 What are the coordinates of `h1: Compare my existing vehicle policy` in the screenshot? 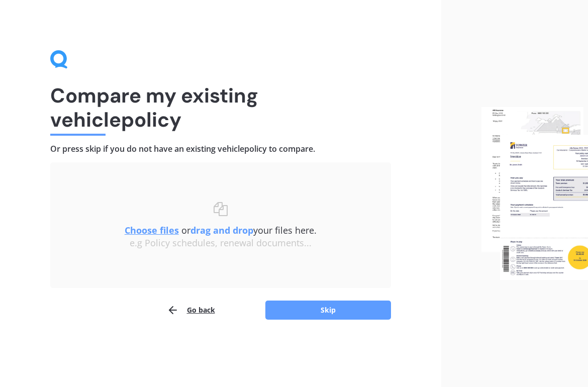 It's located at (221, 108).